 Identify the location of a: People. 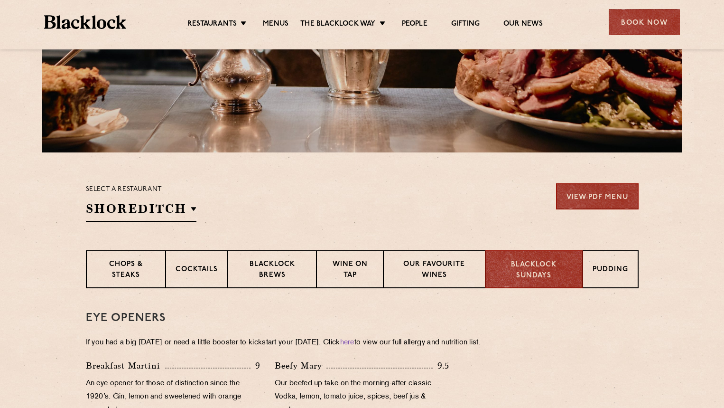
(415, 25).